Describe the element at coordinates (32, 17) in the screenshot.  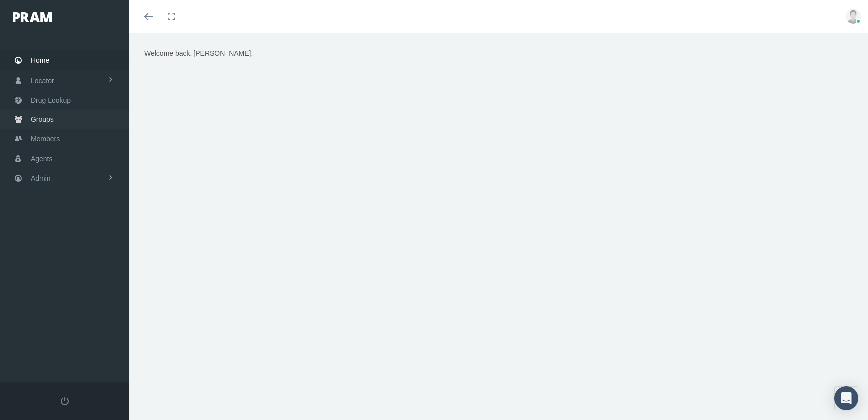
I see `img: PRAM_20_x_78.png` at that location.